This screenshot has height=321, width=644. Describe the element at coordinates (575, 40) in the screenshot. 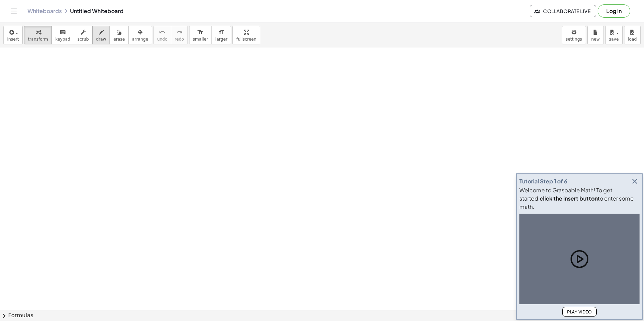

I see `span: settings` at that location.